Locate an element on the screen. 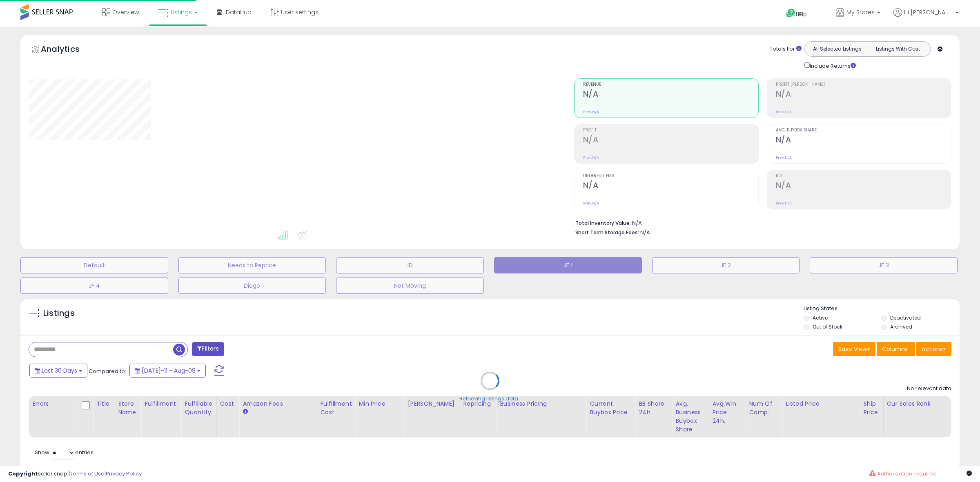  button: Default is located at coordinates (95, 265).